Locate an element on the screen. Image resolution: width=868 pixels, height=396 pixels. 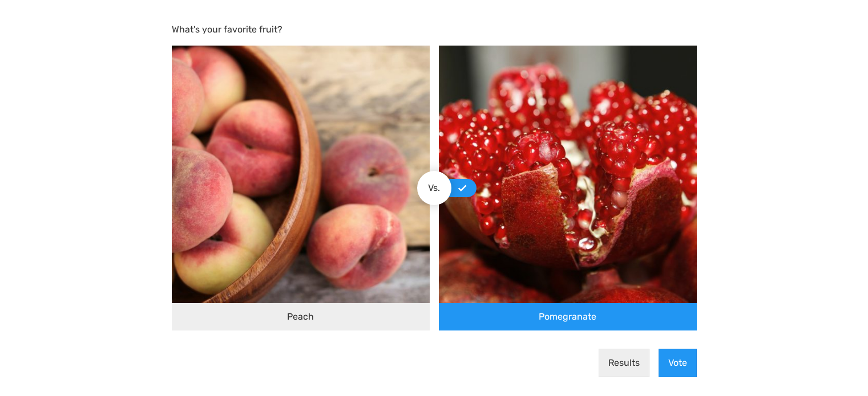
button: Results is located at coordinates (624, 363).